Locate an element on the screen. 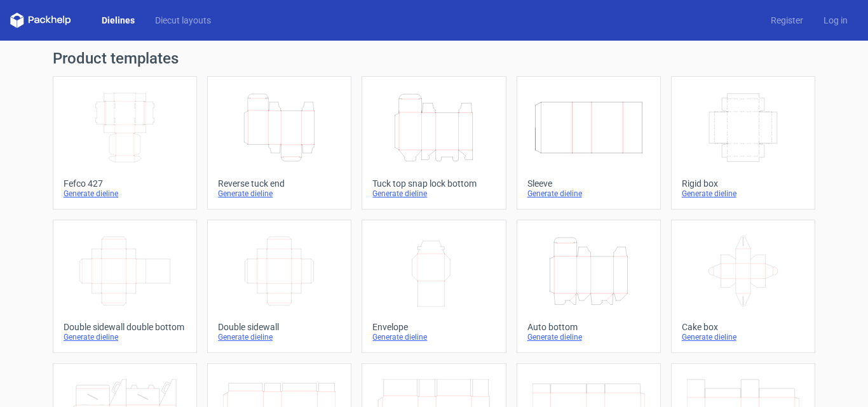  a: SleeveGenerate dieline is located at coordinates (588, 143).